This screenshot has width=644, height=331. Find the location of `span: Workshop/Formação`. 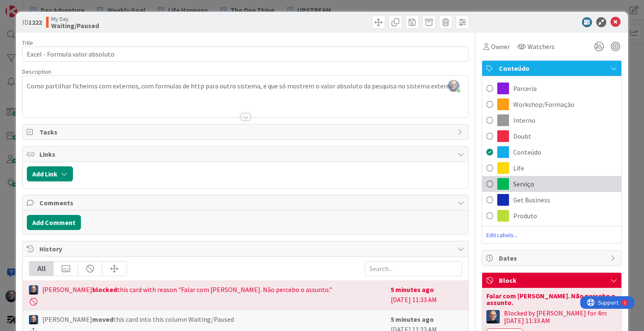

span: Workshop/Formação is located at coordinates (544, 104).